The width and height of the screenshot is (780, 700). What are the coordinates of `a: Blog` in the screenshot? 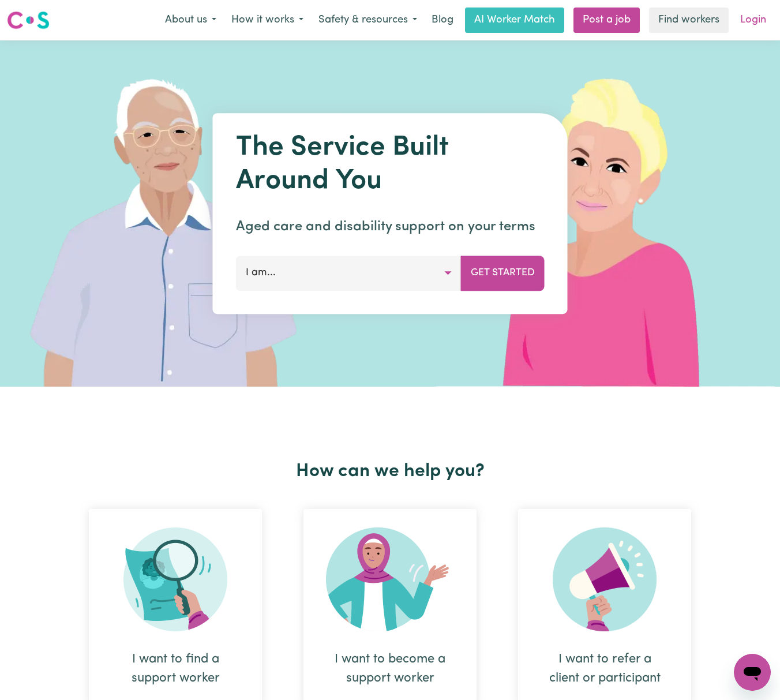 It's located at (442, 20).